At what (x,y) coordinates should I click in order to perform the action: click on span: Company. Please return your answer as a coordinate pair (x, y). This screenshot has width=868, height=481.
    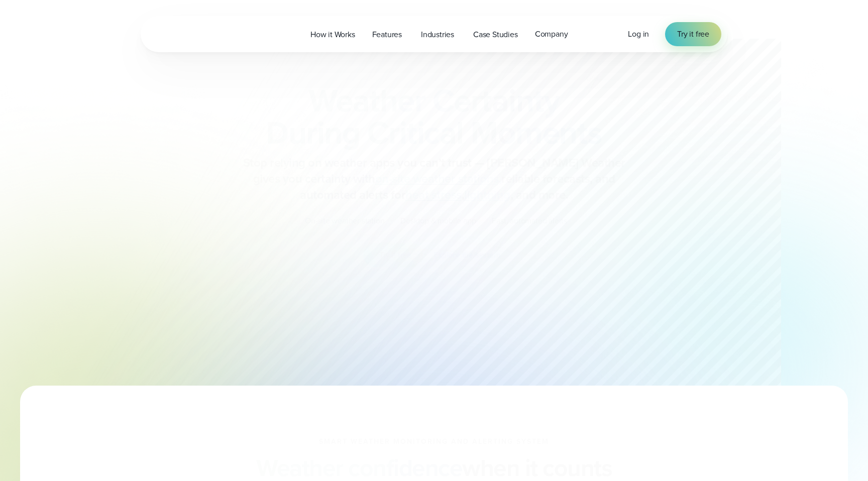
    Looking at the image, I should click on (551, 34).